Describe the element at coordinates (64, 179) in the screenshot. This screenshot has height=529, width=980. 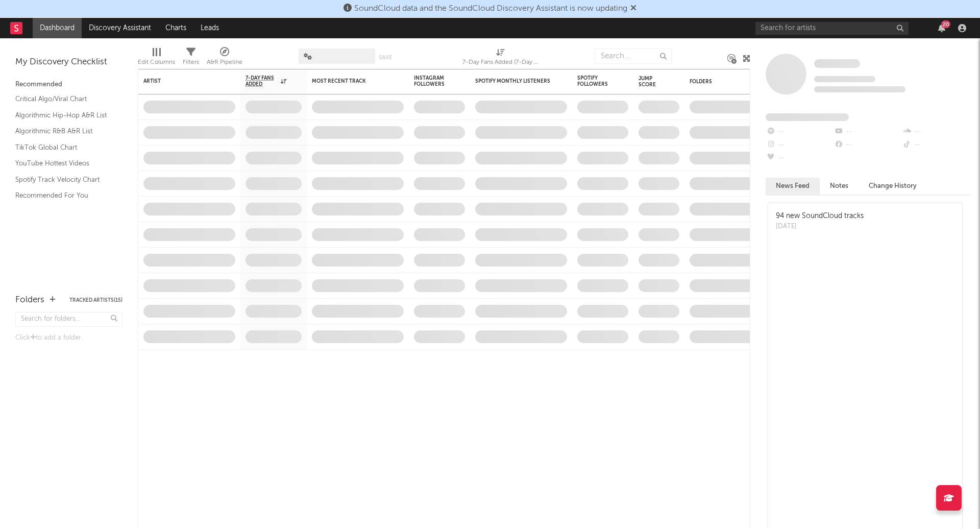
I see `a: Spotify Track Velocity Chart` at that location.